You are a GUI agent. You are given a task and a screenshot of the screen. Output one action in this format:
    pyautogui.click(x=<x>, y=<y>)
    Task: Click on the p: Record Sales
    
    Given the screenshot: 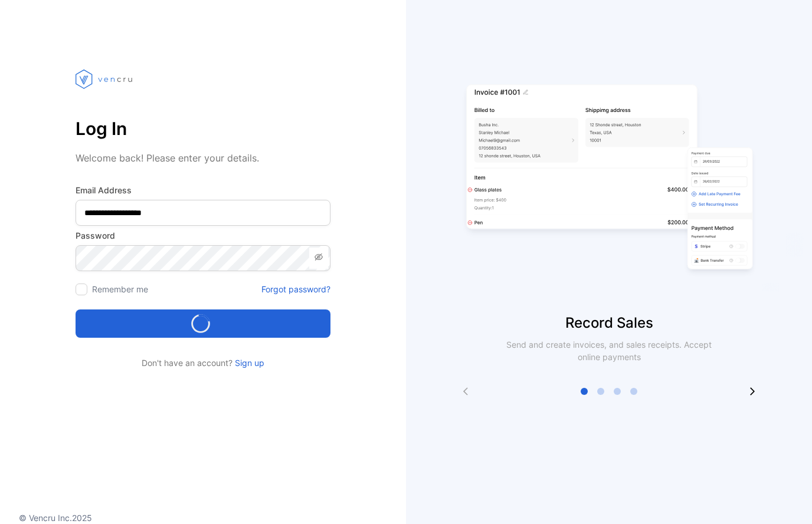 What is the action you would take?
    pyautogui.click(x=609, y=323)
    